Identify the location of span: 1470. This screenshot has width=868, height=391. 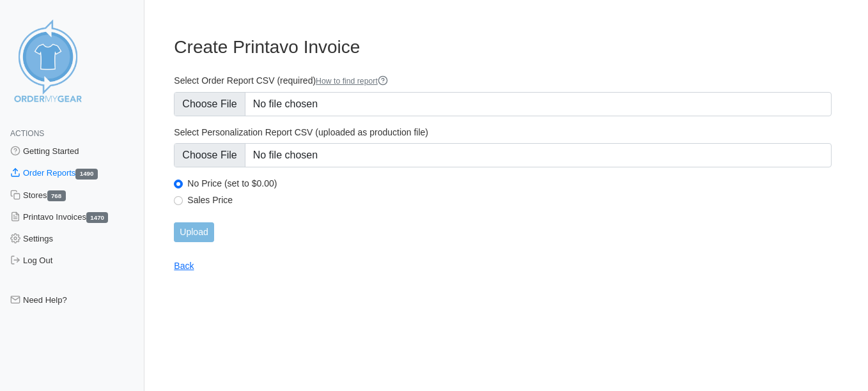
(97, 217).